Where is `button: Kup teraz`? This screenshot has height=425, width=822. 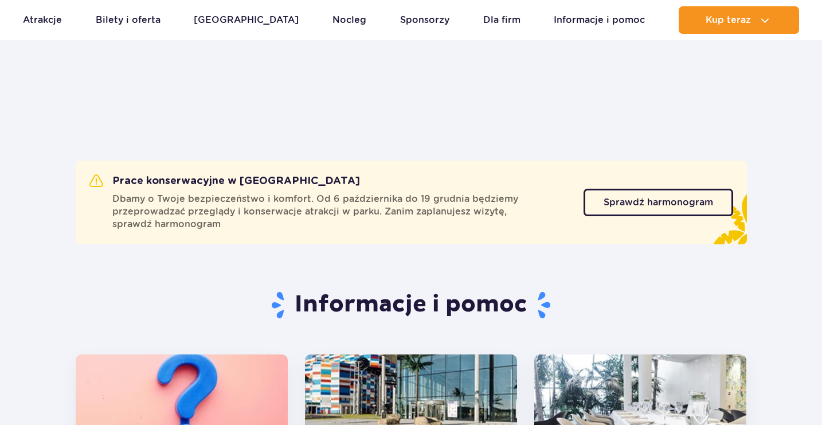
button: Kup teraz is located at coordinates (739, 20).